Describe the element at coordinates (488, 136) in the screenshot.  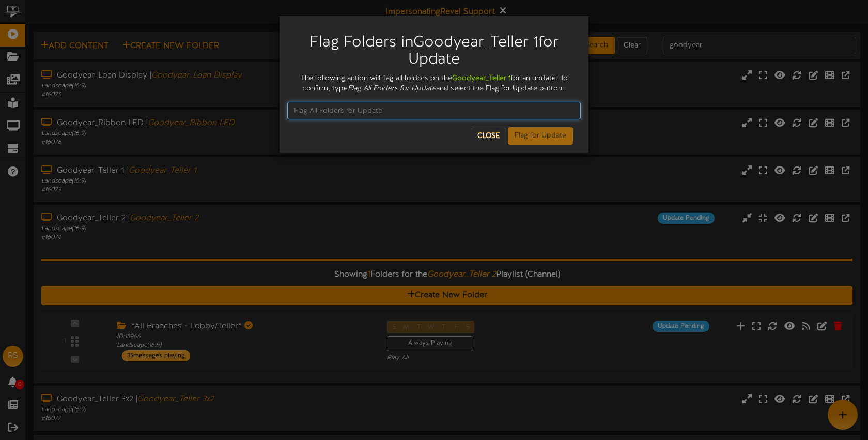
I see `button: Close` at that location.